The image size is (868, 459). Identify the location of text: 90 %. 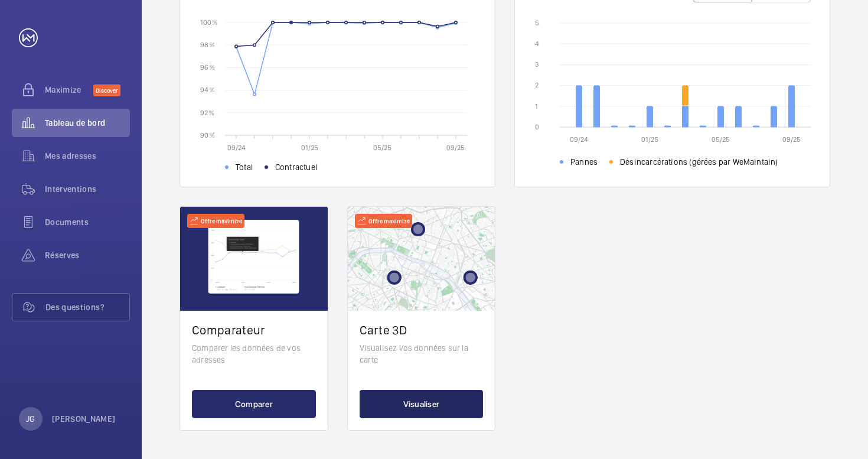
(208, 135).